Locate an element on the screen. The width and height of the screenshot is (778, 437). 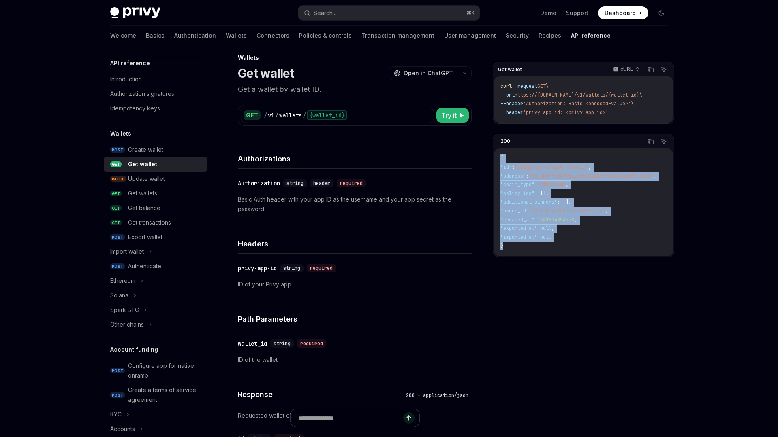
p: Basic Auth header with your app ID as the username and your app secret as the password. is located at coordinates (354, 205).